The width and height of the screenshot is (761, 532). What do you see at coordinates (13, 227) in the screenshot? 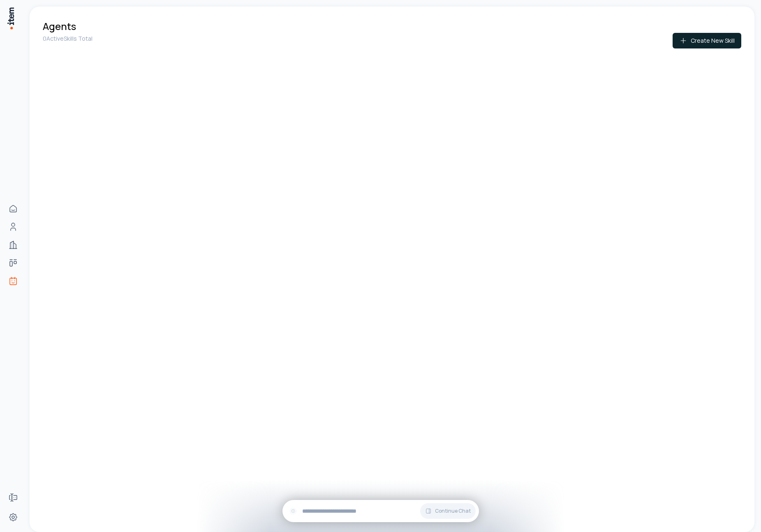
I see `a: Contacts` at bounding box center [13, 227].